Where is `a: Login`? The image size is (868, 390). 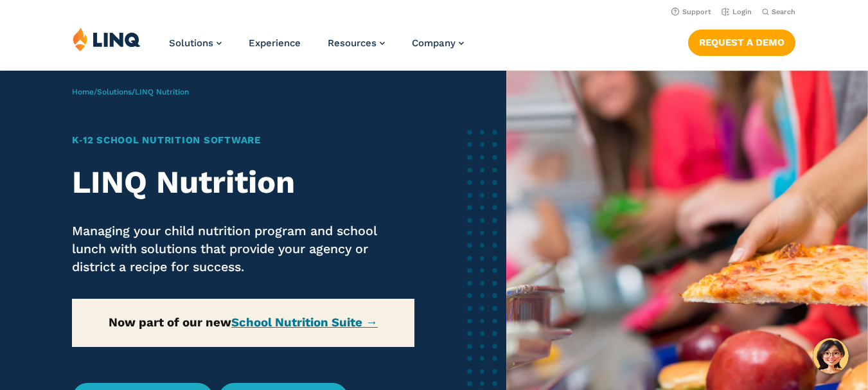 a: Login is located at coordinates (736, 11).